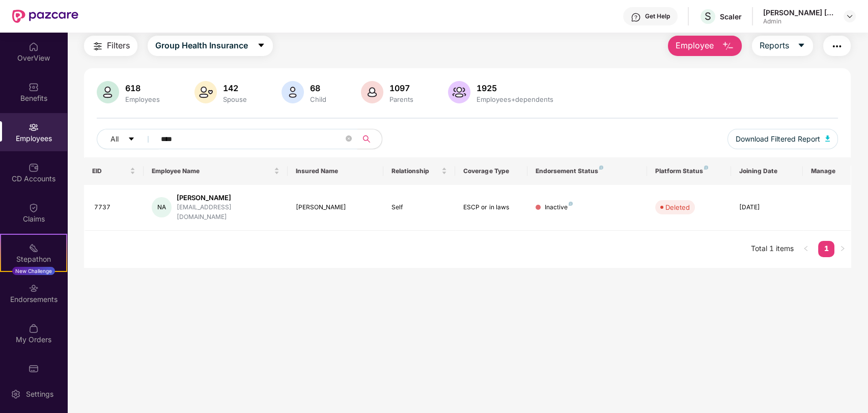  I want to click on img: svg+xml;base64,PHN2ZyBpZD0iQmVuZWZpdHMiIHhtbG5zPSJodHRwOi8vd3d3LnczLm9yZy8yMDAwL3N2ZyIgd2lkdGg9Ij..., so click(33, 87).